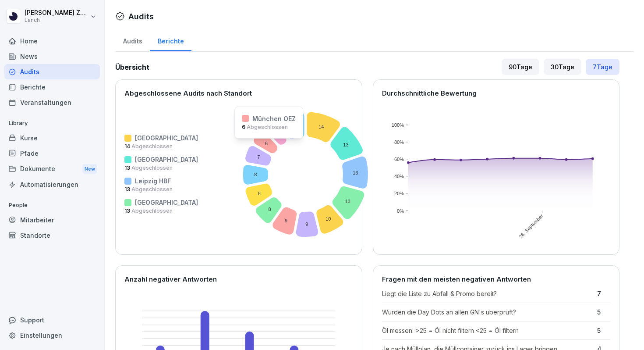 The height and width of the screenshot is (350, 644). What do you see at coordinates (57, 20) in the screenshot?
I see `p: Lanch` at bounding box center [57, 20].